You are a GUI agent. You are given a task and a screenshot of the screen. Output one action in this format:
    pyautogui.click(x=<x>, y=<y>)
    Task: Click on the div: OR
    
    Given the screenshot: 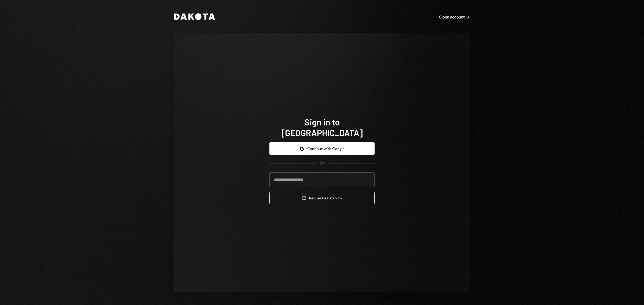 What is the action you would take?
    pyautogui.click(x=322, y=163)
    